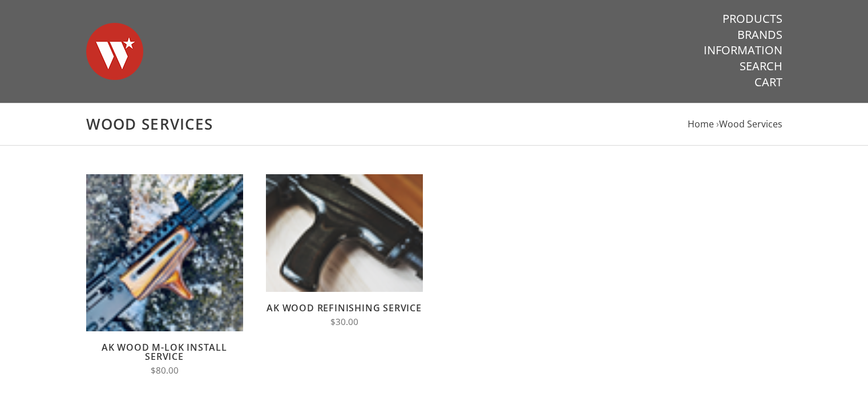 This screenshot has width=868, height=397. I want to click on a: Information, so click(743, 50).